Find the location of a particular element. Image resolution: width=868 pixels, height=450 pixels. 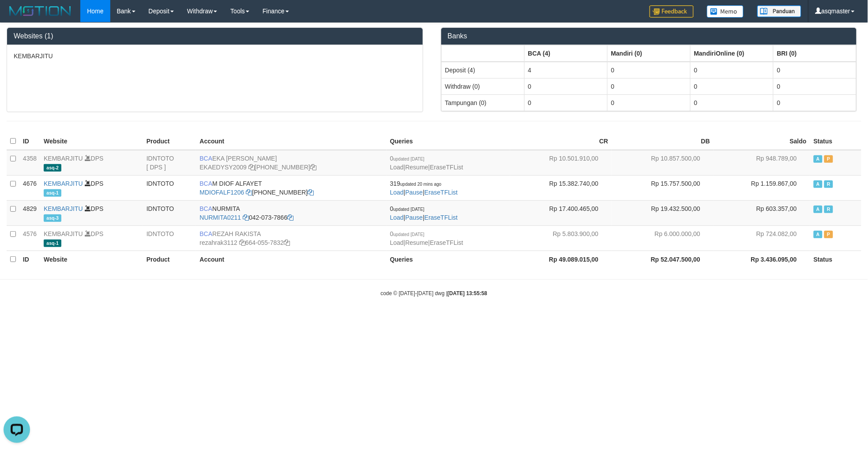

a: Copy 7152165903 to clipboard is located at coordinates (311, 193).